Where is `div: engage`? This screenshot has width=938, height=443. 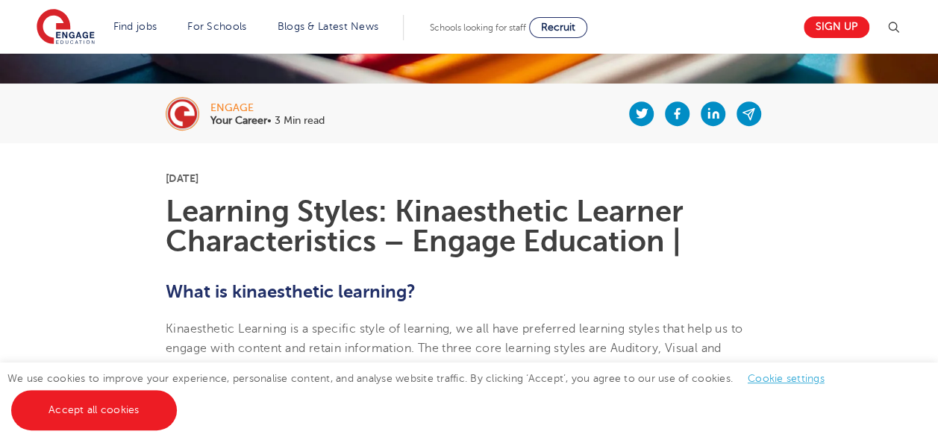 div: engage is located at coordinates (267, 108).